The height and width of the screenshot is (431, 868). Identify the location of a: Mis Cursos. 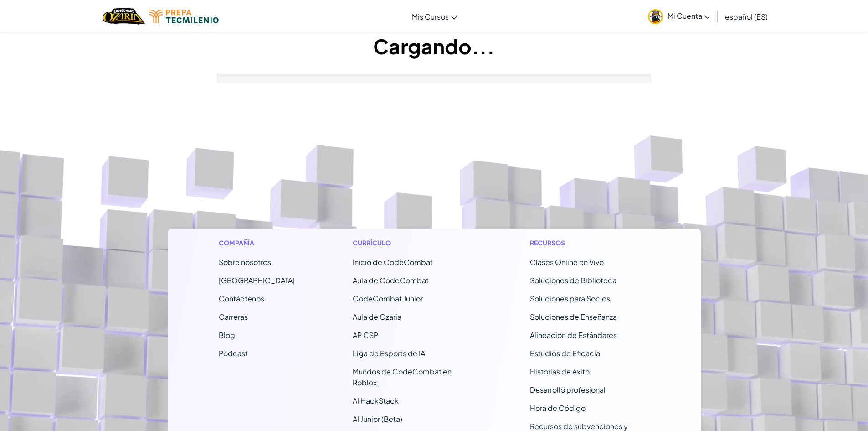
(434, 17).